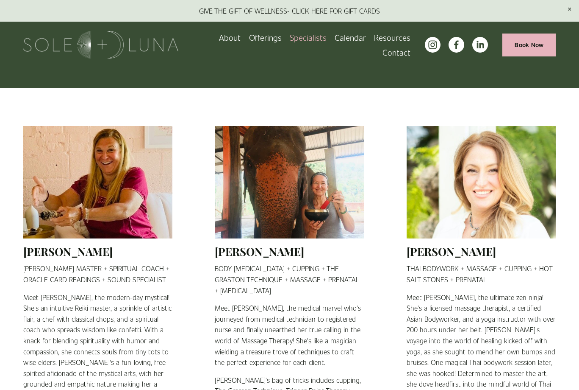  What do you see at coordinates (265, 37) in the screenshot?
I see `span: Offerings` at bounding box center [265, 37].